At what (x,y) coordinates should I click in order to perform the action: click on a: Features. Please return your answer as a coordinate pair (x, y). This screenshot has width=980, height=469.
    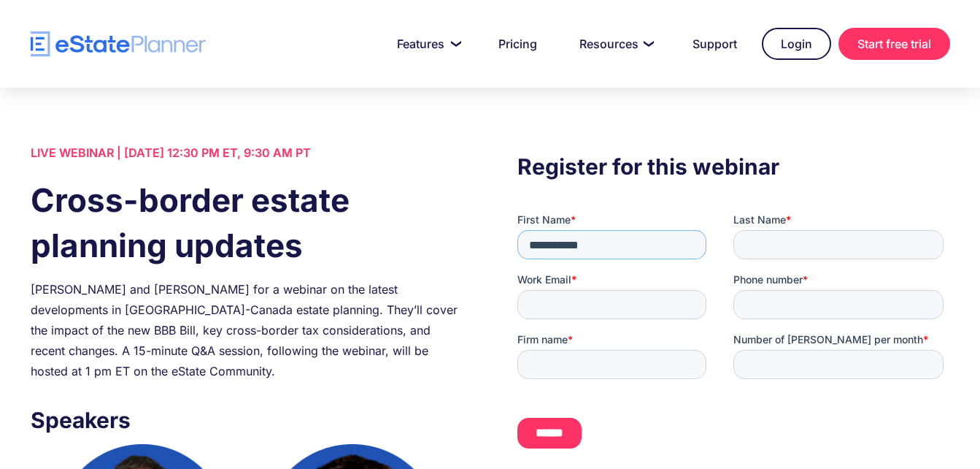
    Looking at the image, I should click on (427, 44).